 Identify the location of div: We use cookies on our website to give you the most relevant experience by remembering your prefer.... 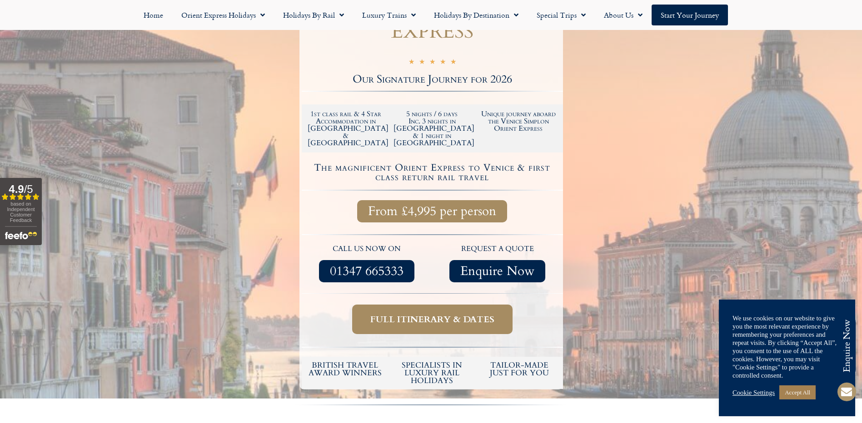
(787, 347).